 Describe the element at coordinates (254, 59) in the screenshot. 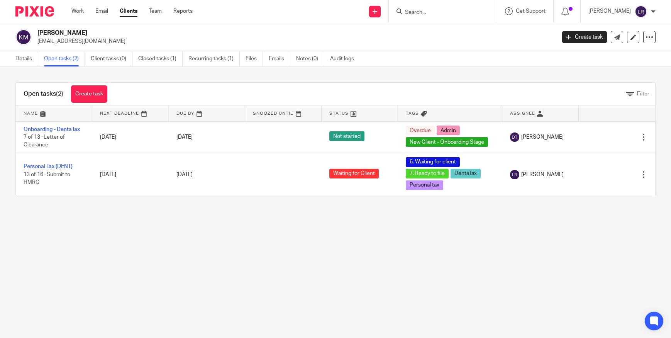

I see `a: Files` at that location.